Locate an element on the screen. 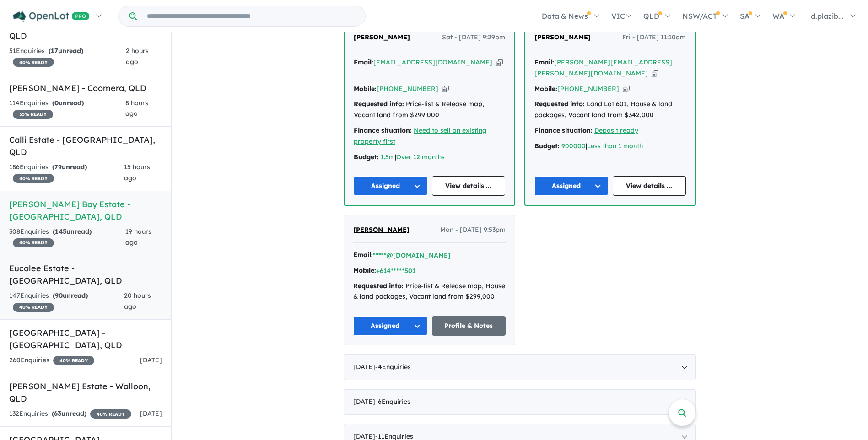 The image size is (868, 440). span: 15 hours ago is located at coordinates (137, 172).